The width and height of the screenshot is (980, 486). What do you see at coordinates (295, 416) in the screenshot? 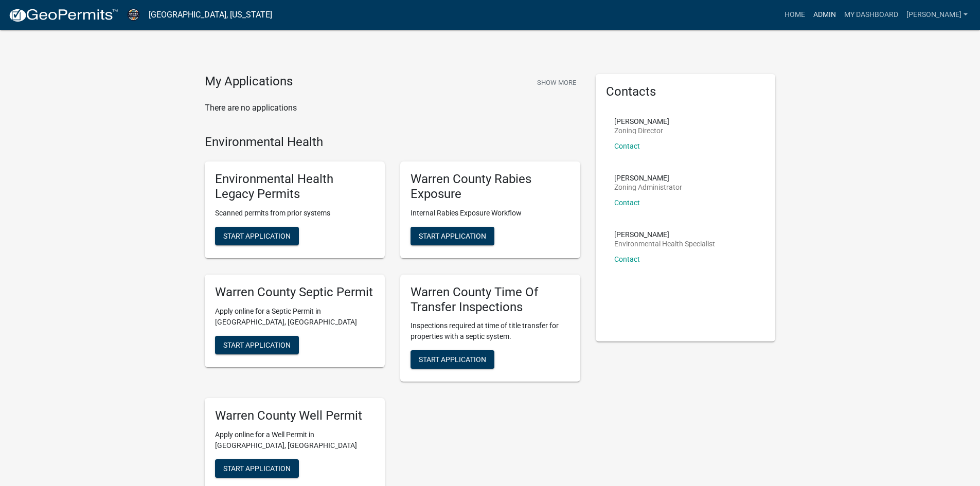
I see `h5: Warren County Well Permit` at bounding box center [295, 416].